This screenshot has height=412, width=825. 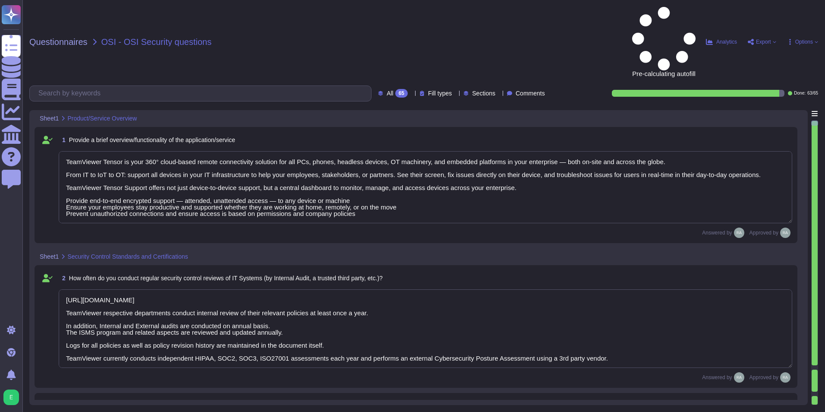 I want to click on div: 65, so click(x=401, y=93).